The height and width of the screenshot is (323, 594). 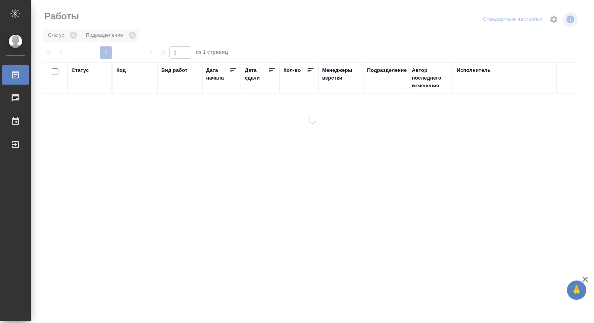 I want to click on div: Дата начала, so click(x=218, y=74).